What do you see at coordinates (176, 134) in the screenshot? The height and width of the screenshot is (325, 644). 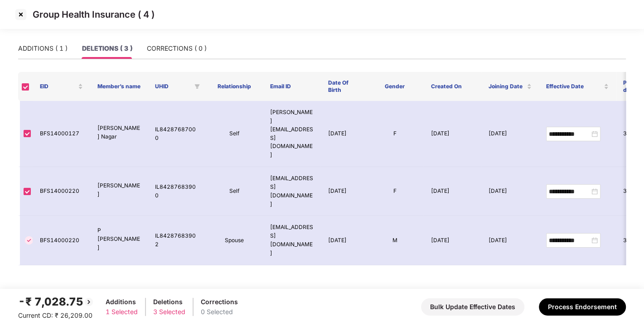 I see `td: IL84287687000` at bounding box center [176, 134].